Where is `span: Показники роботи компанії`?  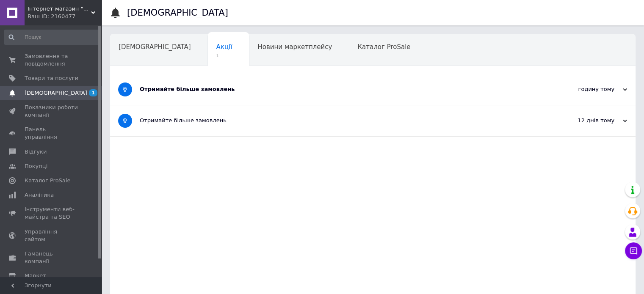 span: Показники роботи компанії is located at coordinates (51, 111).